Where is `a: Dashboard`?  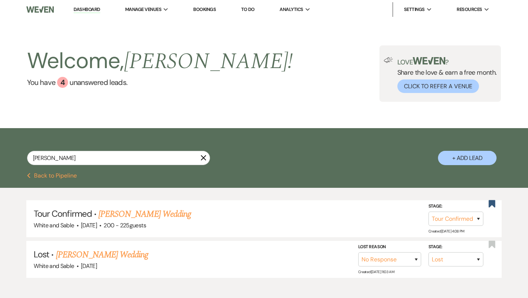 a: Dashboard is located at coordinates (87, 10).